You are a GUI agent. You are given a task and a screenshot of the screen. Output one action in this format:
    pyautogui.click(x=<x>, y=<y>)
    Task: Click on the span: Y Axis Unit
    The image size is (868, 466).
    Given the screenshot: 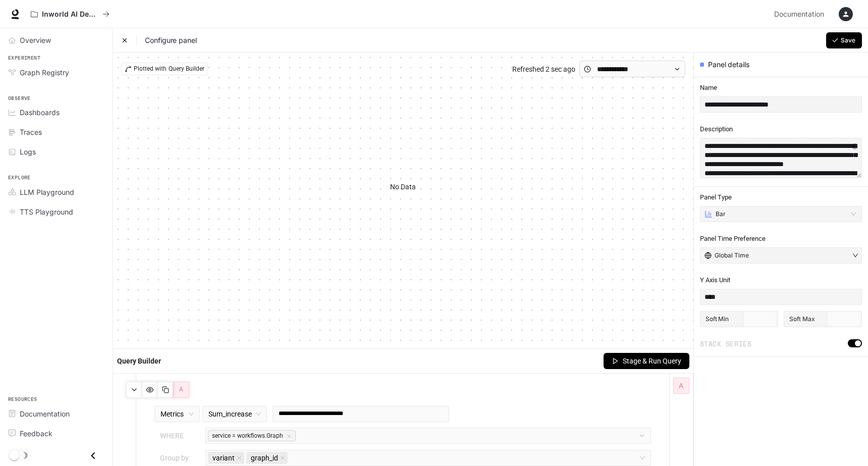 What is the action you would take?
    pyautogui.click(x=781, y=281)
    